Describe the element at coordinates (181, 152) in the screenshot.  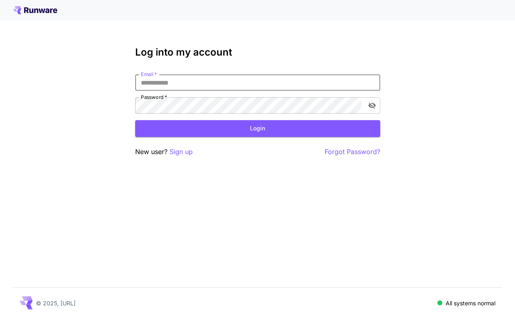
I see `button: Sign up` at that location.